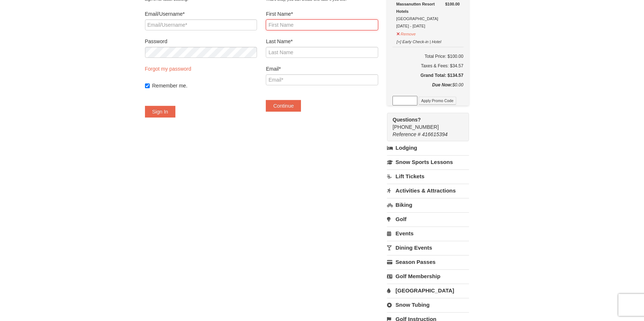  I want to click on input: First Name, so click(322, 25).